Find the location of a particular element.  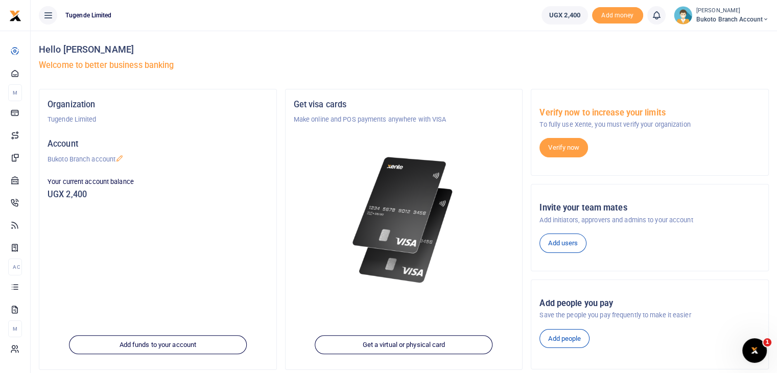

li: Toup your wallet is located at coordinates (618, 15).